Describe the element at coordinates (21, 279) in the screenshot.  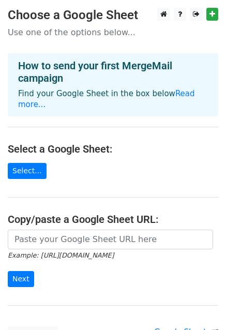
I see `input: Next` at that location.